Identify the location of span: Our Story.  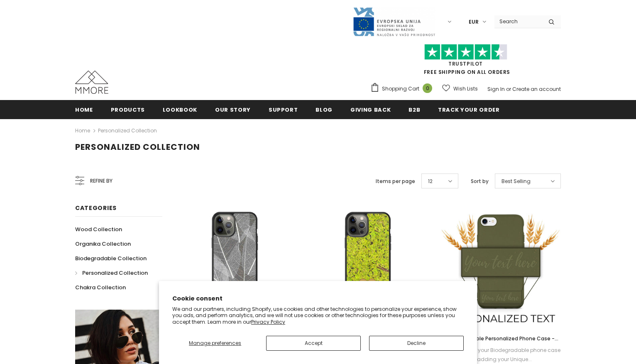
(233, 110).